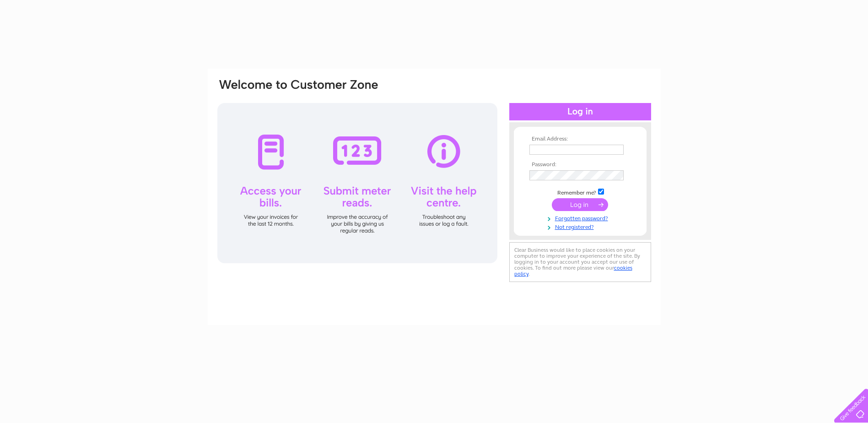 This screenshot has width=868, height=423. Describe the element at coordinates (574, 270) in the screenshot. I see `a: cookies policy` at that location.